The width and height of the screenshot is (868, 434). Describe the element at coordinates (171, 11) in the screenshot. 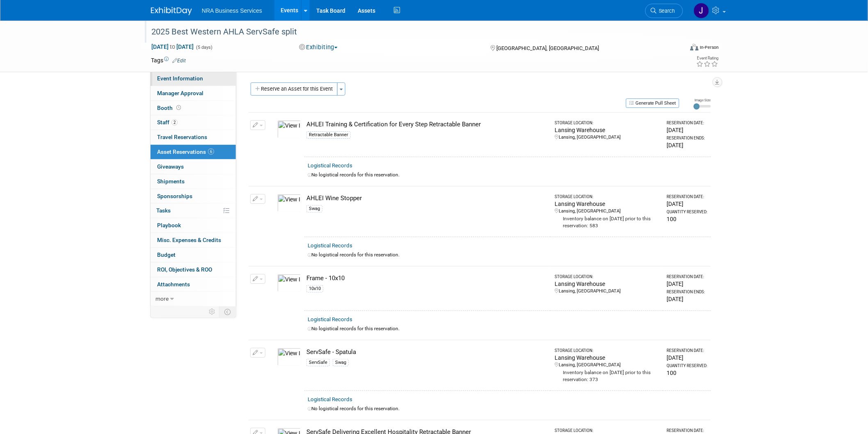

I see `img: ExhibitDay` at that location.